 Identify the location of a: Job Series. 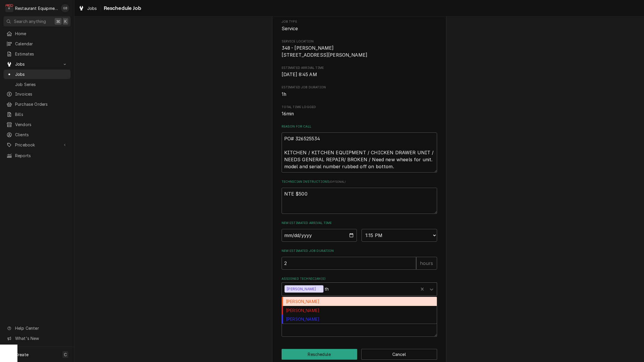
(37, 84).